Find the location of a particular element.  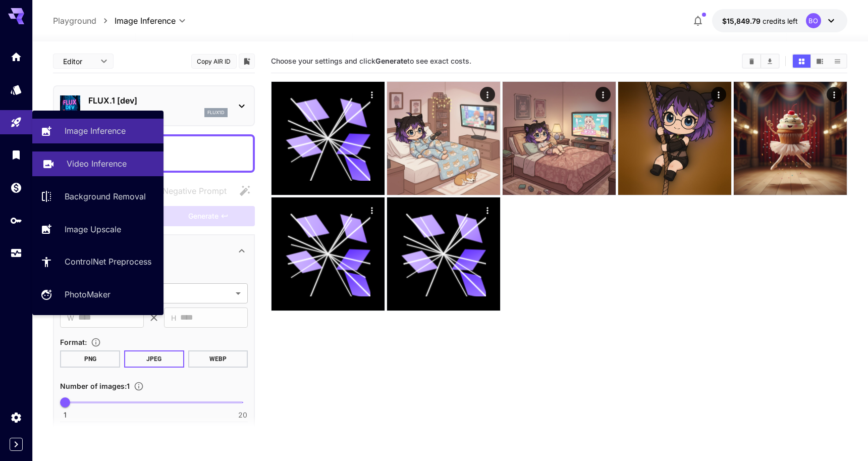

span: Negative Prompt is located at coordinates (194, 191).